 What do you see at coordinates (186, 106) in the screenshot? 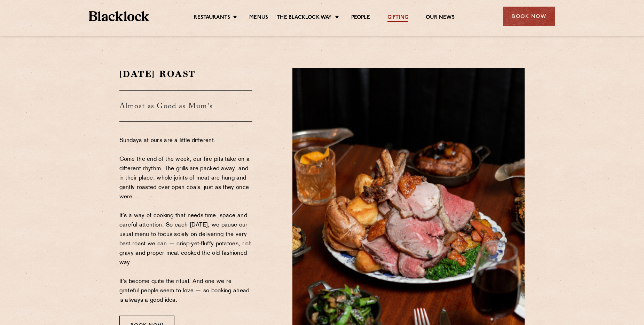
I see `h3: Almost as Good as Mum's` at bounding box center [186, 106].